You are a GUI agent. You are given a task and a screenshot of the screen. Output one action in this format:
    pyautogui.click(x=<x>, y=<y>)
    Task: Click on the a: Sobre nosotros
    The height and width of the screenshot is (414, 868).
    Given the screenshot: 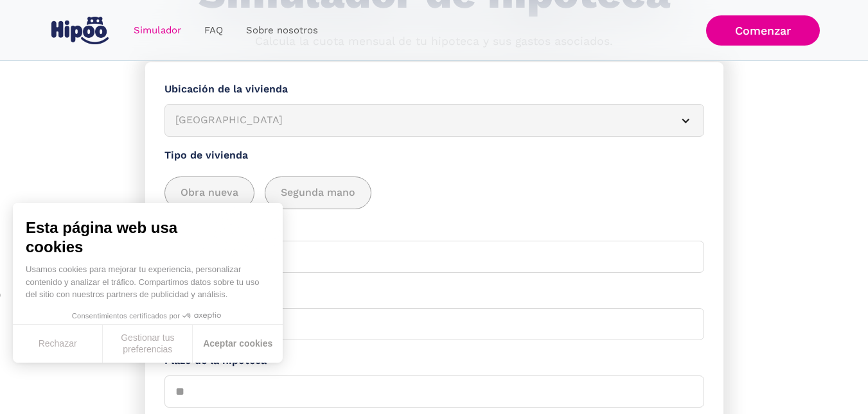 What is the action you would take?
    pyautogui.click(x=282, y=30)
    